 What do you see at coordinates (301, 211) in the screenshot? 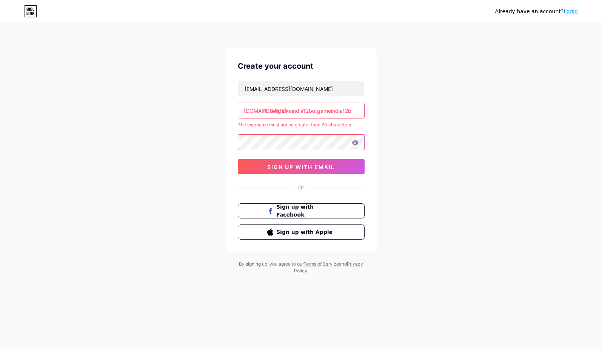
I see `button: Sign up with Facebook` at bounding box center [301, 211].